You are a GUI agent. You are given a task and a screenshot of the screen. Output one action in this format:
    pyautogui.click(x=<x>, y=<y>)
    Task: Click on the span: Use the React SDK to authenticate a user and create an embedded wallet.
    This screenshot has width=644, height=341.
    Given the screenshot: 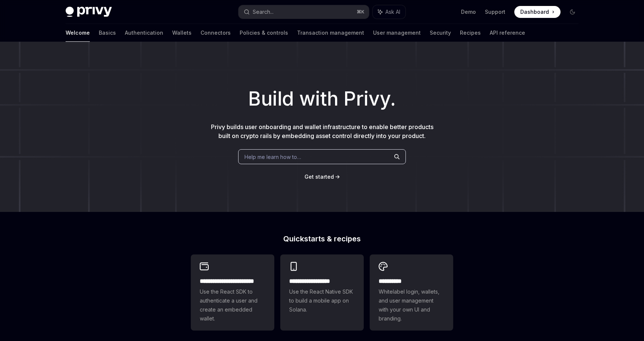 What is the action you would take?
    pyautogui.click(x=232, y=305)
    